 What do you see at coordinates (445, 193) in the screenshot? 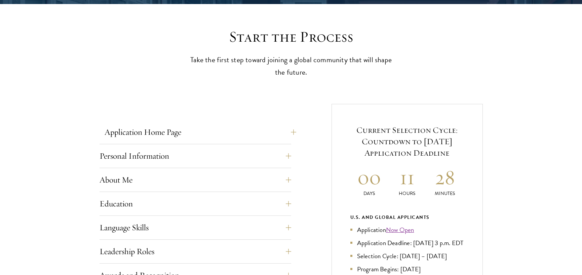
I see `p: Minutes` at bounding box center [445, 193].